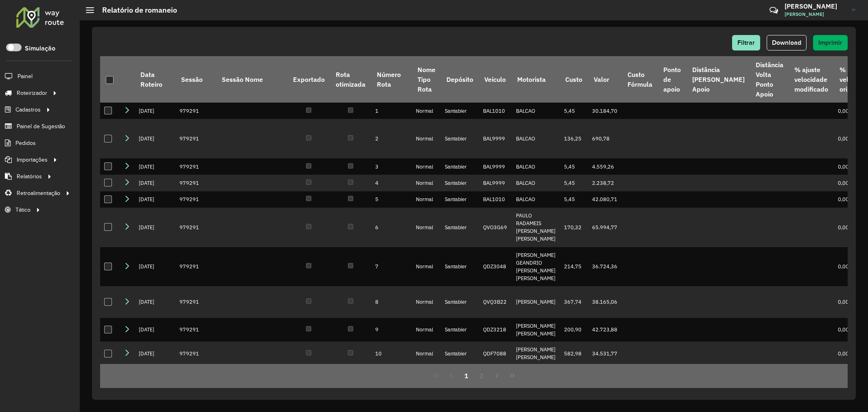  Describe the element at coordinates (605, 166) in the screenshot. I see `td: 4.559,26` at that location.